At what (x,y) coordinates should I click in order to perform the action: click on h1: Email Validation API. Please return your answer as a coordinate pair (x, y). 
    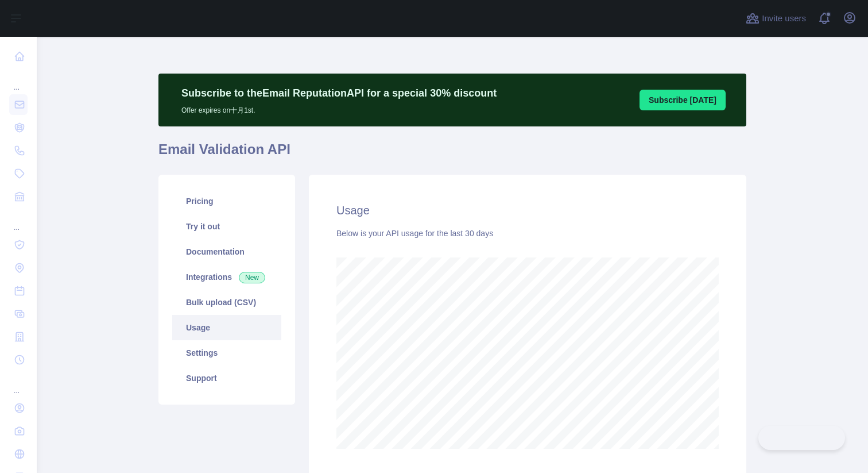
    Looking at the image, I should click on (453, 154).